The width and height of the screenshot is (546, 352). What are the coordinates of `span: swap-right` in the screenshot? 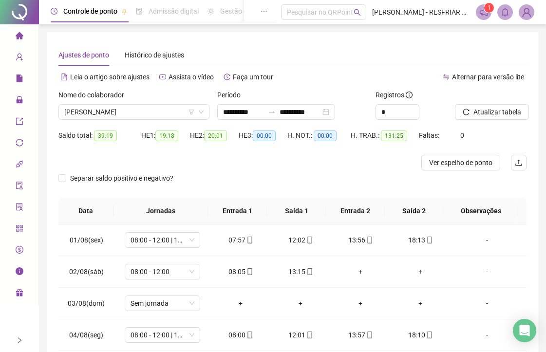 It's located at (272, 112).